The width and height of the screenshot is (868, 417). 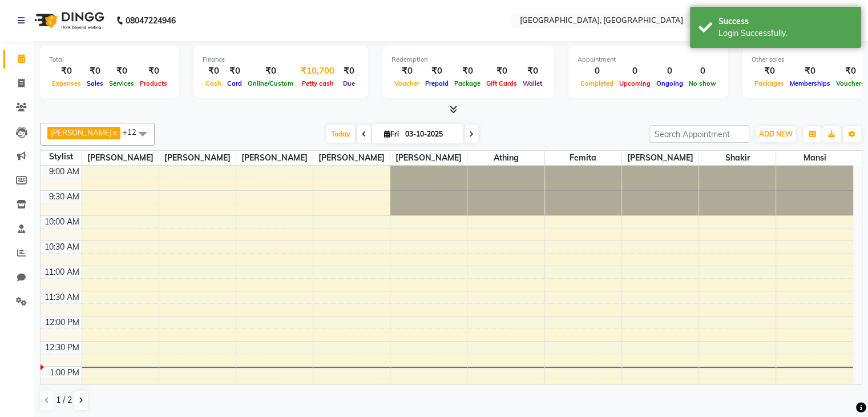 I want to click on b: 08047224946, so click(x=150, y=21).